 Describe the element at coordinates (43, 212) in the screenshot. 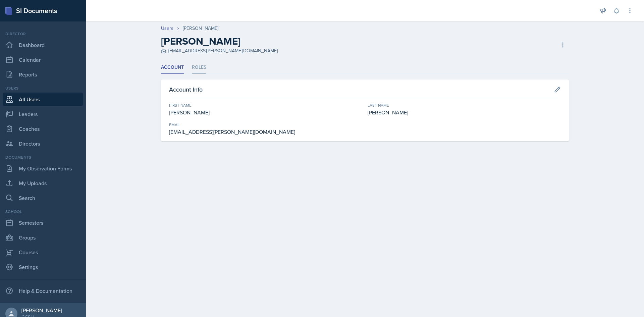

I see `div: School` at that location.